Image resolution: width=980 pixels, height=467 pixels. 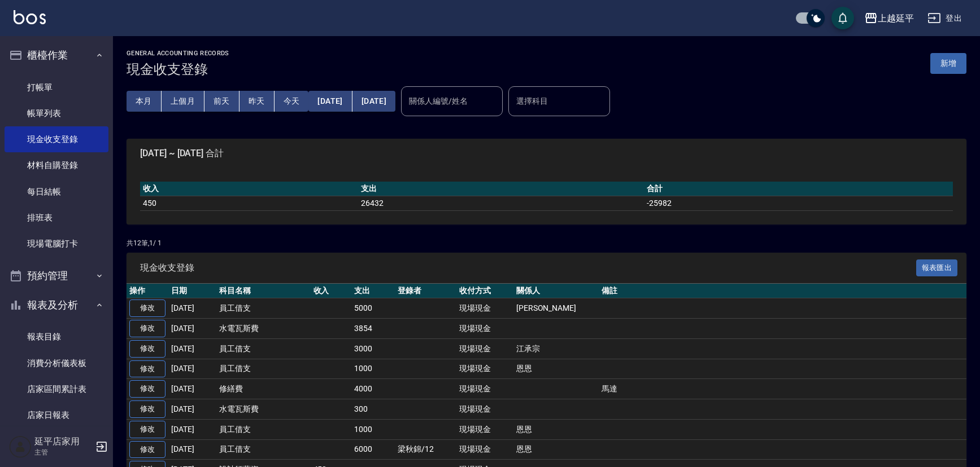 What do you see at coordinates (425, 291) in the screenshot?
I see `th: 登錄者` at bounding box center [425, 291].